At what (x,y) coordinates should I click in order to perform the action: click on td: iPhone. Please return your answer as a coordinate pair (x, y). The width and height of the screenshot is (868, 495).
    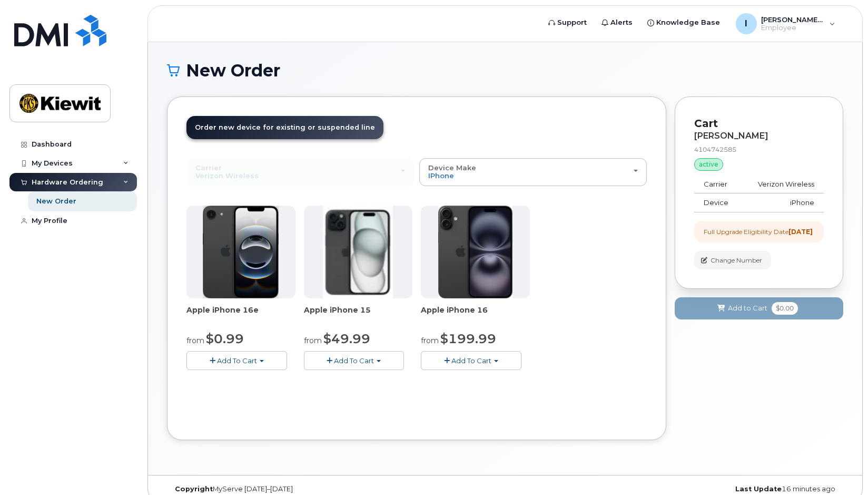
    Looking at the image, I should click on (783, 203).